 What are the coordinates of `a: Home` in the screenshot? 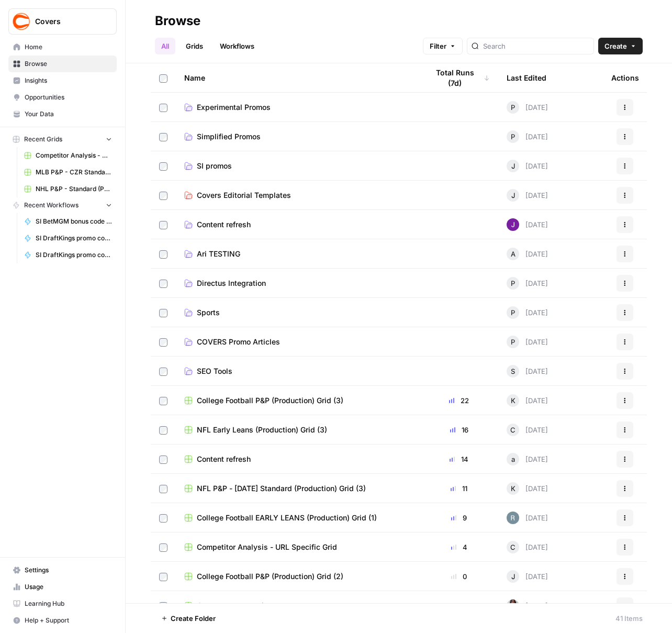 It's located at (63, 47).